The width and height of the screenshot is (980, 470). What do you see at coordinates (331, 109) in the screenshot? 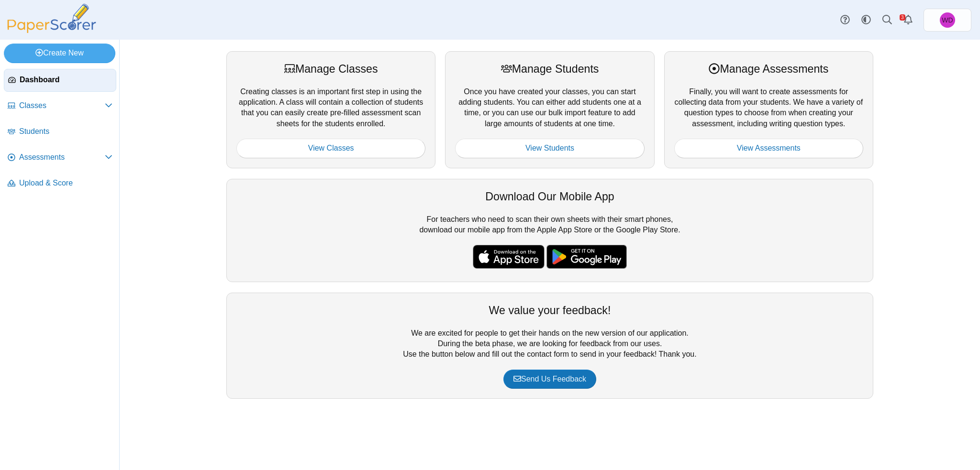
I see `div: Creating classes is an important first step in using the application. A class will contain a coll...` at bounding box center [331, 109].